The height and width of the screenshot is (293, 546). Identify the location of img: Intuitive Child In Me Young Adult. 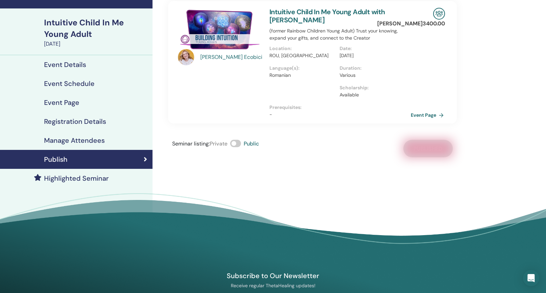
(219, 29).